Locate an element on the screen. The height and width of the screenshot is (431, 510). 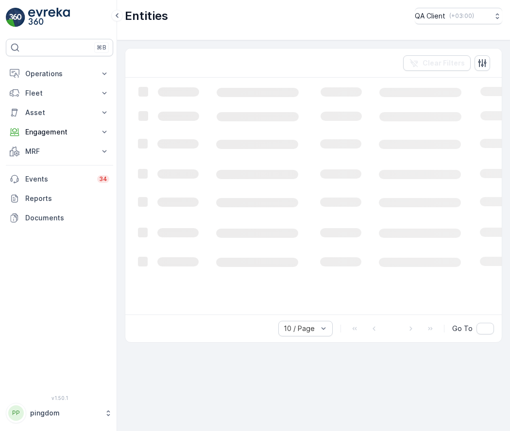
a: Documents is located at coordinates (59, 218).